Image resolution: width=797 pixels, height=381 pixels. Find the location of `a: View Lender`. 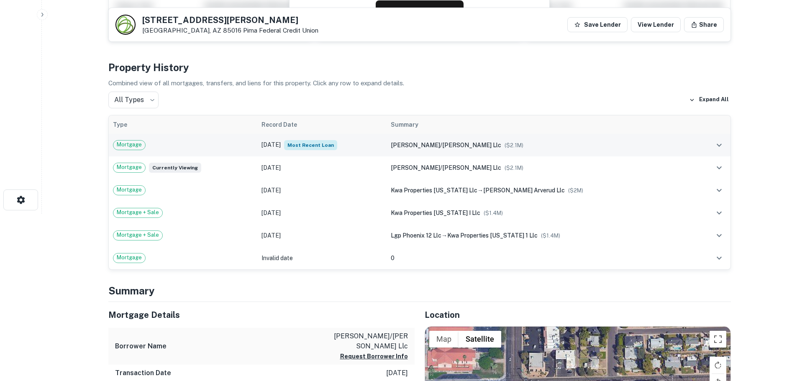

a: View Lender is located at coordinates (656, 25).